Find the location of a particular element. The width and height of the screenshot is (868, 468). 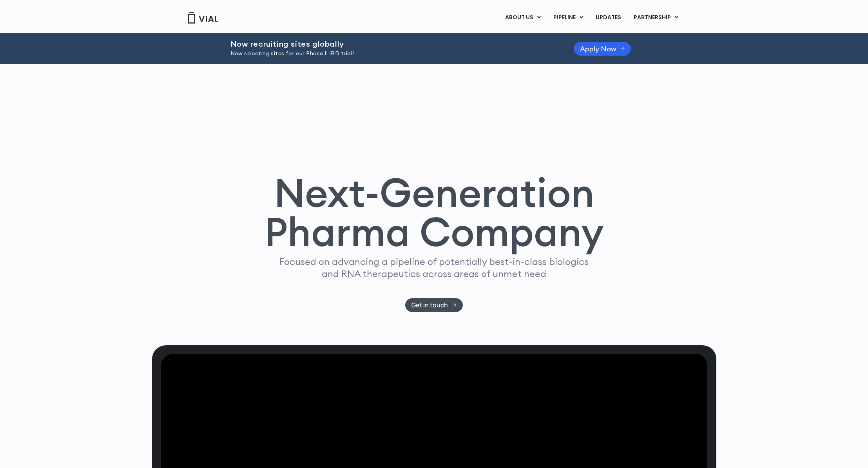

a: PIPELINEMenu Toggle is located at coordinates (568, 18).